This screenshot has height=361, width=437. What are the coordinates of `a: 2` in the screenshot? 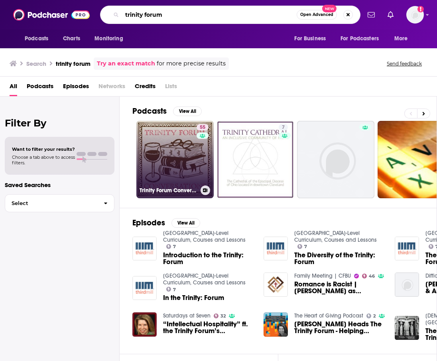 It's located at (371, 316).